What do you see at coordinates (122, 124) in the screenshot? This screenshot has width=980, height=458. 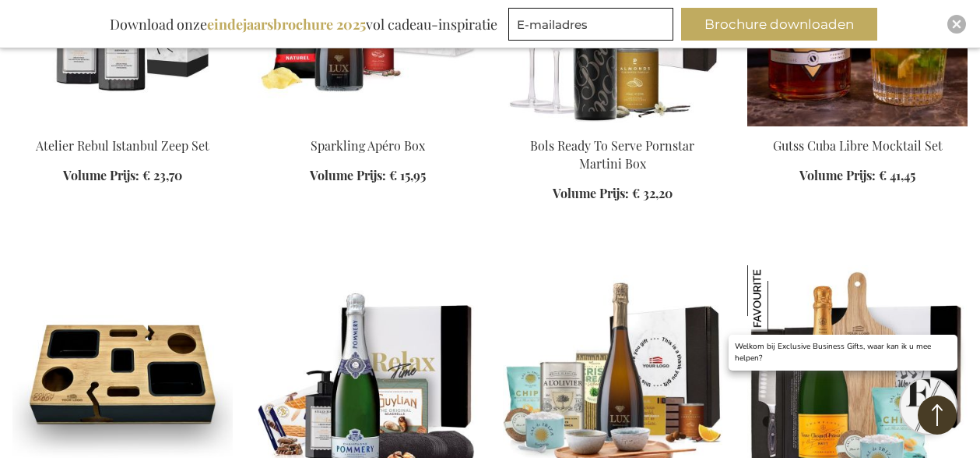 I see `a: Atelier Rebul Istanbul Soap Set` at bounding box center [122, 124].